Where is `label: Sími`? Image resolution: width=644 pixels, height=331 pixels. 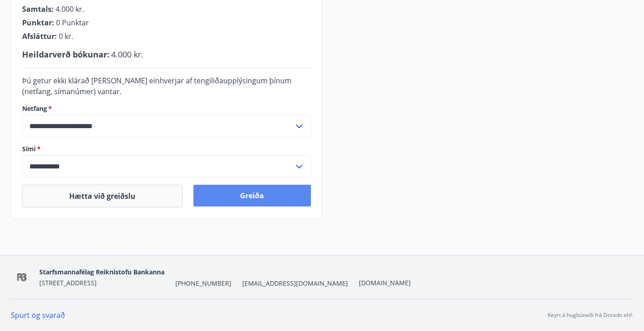 label: Sími is located at coordinates (166, 149).